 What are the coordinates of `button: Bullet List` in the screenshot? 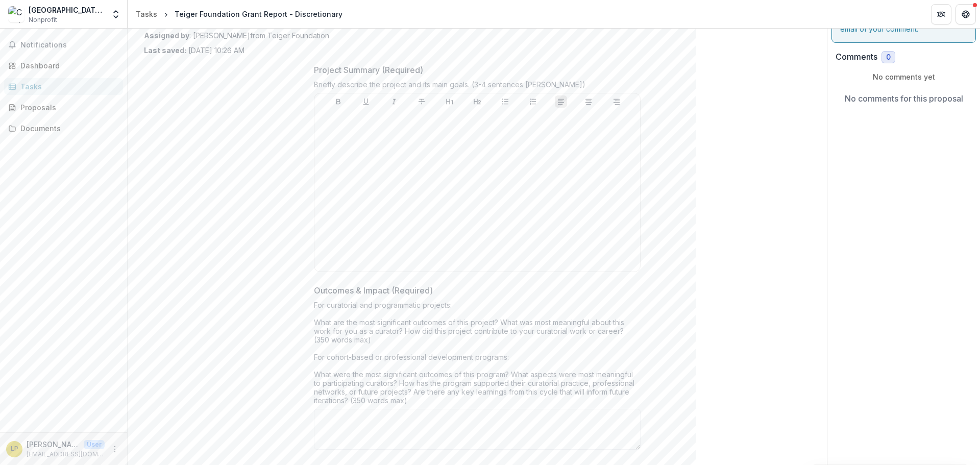 It's located at (505, 102).